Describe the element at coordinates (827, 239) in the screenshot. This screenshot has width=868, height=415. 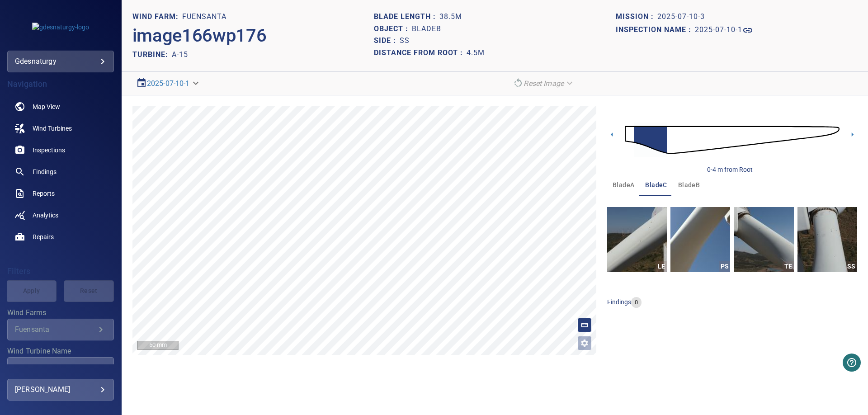
I see `button: SS` at that location.